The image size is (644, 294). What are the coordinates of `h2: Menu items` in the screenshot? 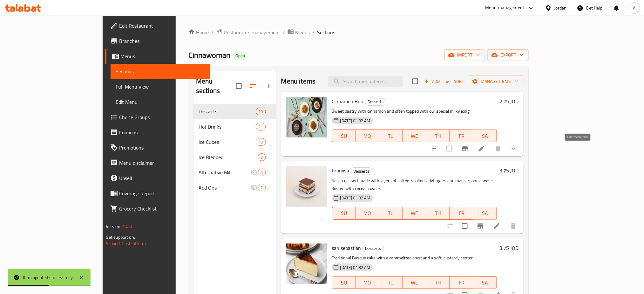 It's located at (298, 81).